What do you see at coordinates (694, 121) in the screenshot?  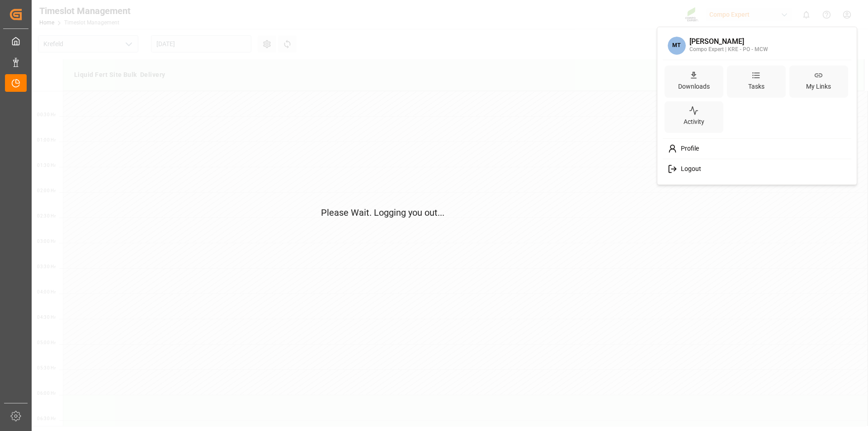 I see `div: Activity` at bounding box center [694, 121].